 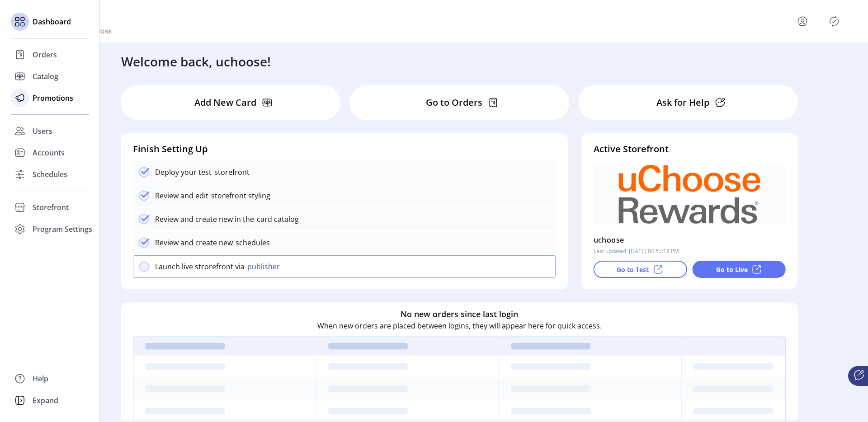 I want to click on h4: Finish Setting Up, so click(x=344, y=149).